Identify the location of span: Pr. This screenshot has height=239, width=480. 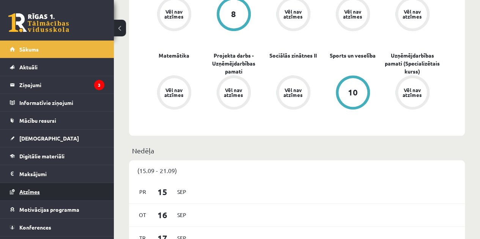
(143, 192).